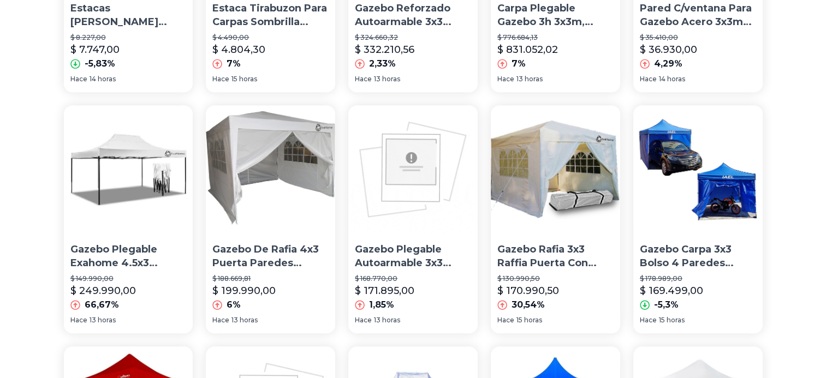 This screenshot has height=378, width=826. What do you see at coordinates (413, 38) in the screenshot?
I see `p: $ 324.660,32` at bounding box center [413, 38].